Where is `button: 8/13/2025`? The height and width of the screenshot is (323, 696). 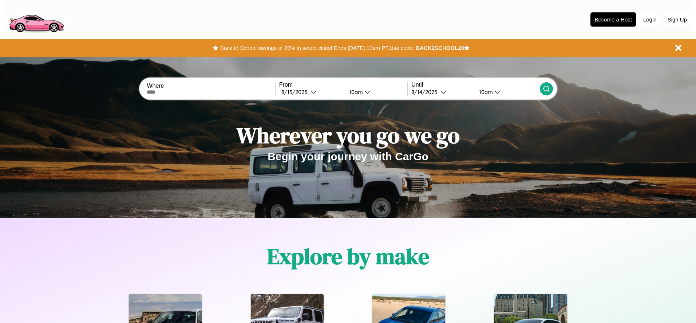 button: 8/13/2025 is located at coordinates (311, 92).